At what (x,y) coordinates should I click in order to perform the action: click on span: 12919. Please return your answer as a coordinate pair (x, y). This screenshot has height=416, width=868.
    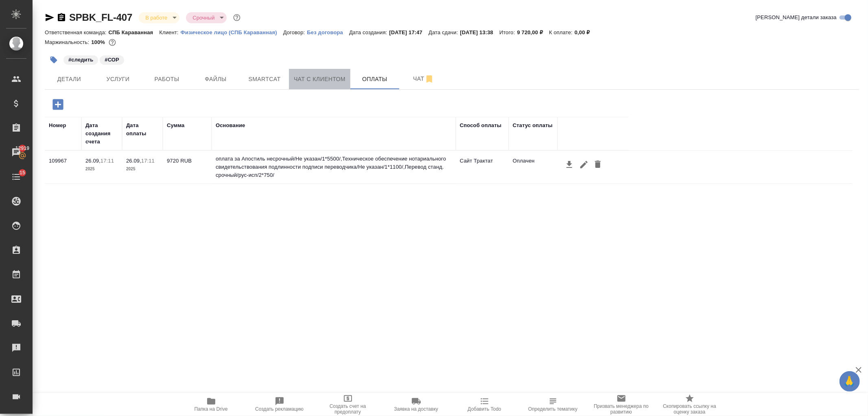
    Looking at the image, I should click on (23, 148).